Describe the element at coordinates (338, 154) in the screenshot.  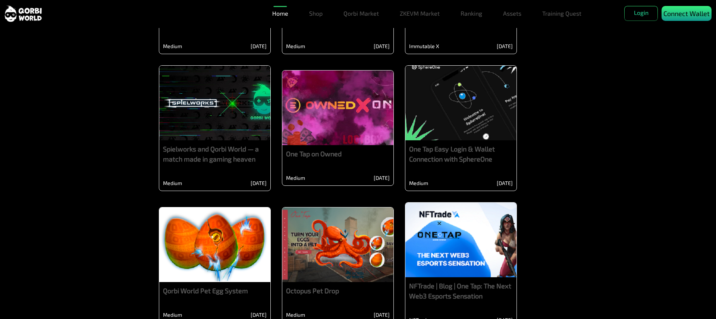
I see `div: One Tap on Owned` at that location.